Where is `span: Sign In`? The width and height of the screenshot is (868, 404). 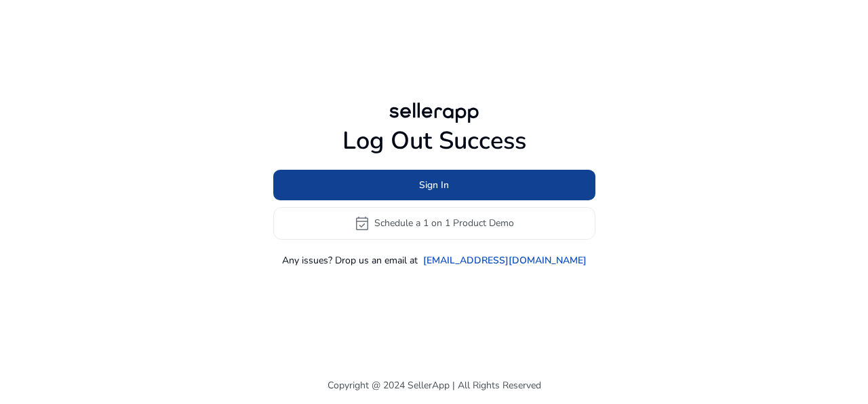
span: Sign In is located at coordinates (434, 185).